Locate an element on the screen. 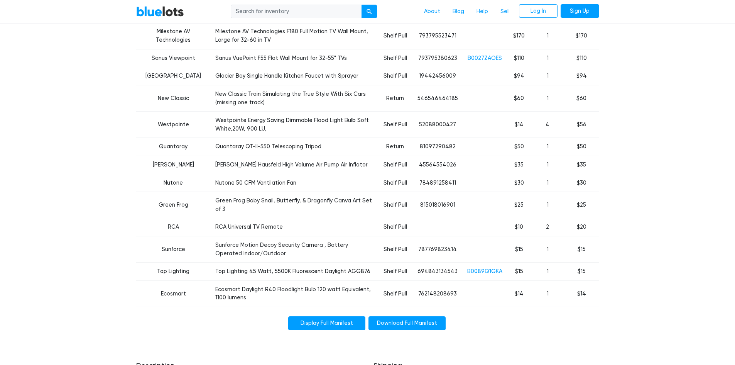 This screenshot has width=735, height=365. td: Sanus VuePoint F55 Flat Wall Mount for 32-55" TVs is located at coordinates (294, 58).